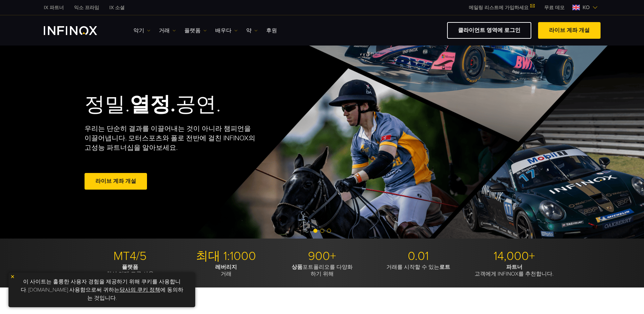 This screenshot has width=644, height=314. I want to click on span: 슬라이드 2로 이동, so click(322, 231).